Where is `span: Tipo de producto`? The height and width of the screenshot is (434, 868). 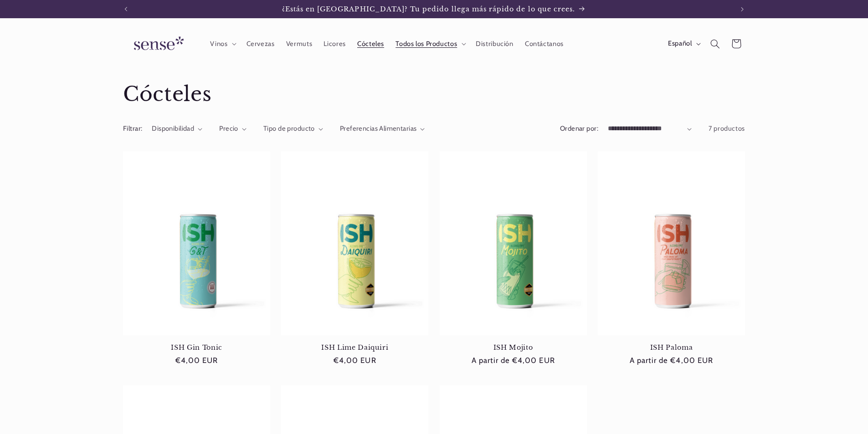
span: Tipo de producto is located at coordinates (289, 128).